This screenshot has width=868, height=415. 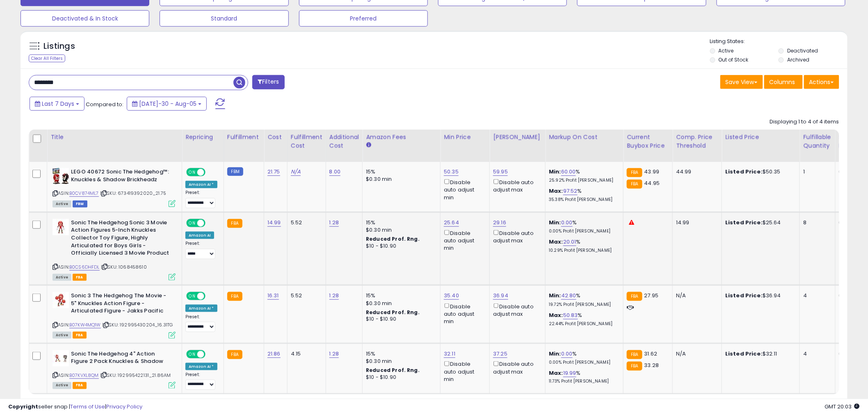 I want to click on span: 31.62, so click(x=651, y=353).